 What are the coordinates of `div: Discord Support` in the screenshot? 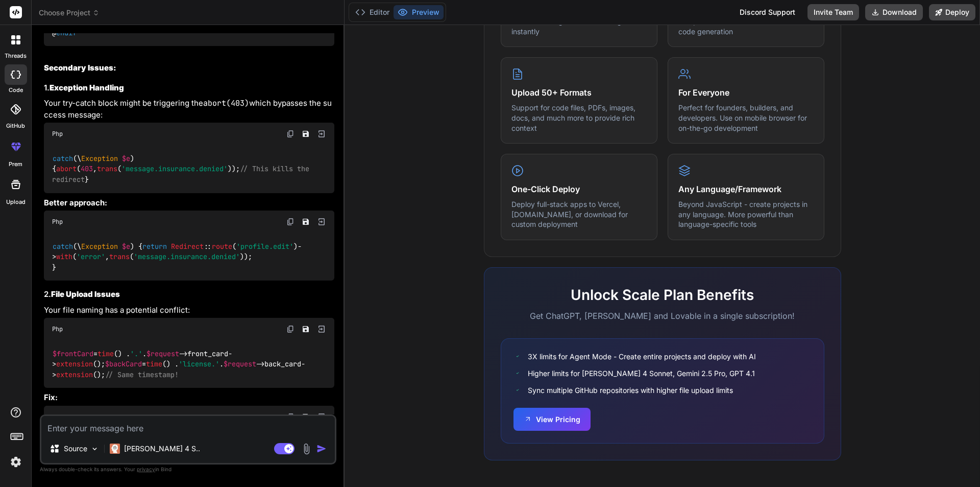 It's located at (767, 13).